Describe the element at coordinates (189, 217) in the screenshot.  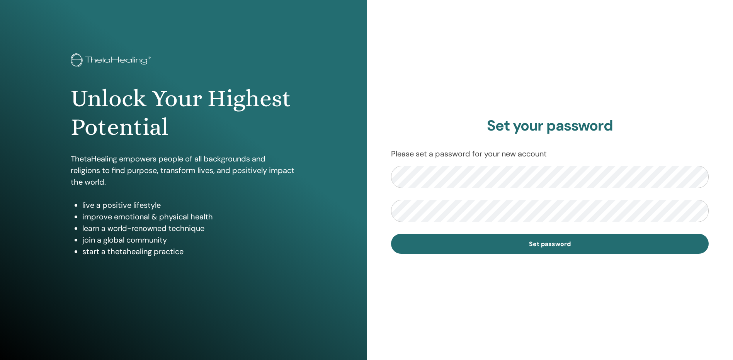
I see `li: improve emotional & physical health` at that location.